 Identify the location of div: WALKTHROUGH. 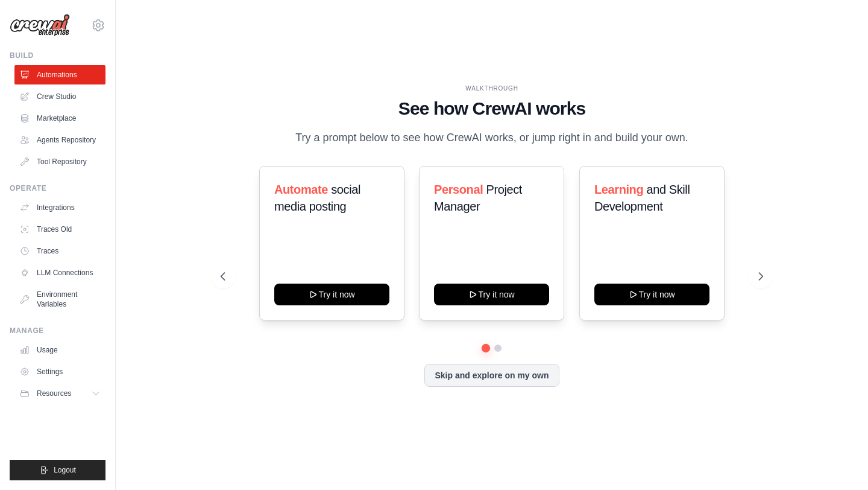
(491, 88).